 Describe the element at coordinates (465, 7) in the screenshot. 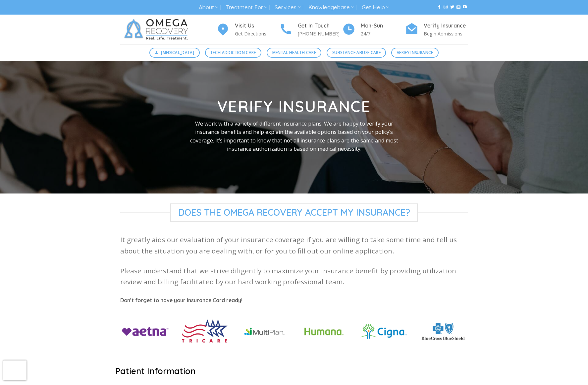

I see `a: Follow on YouTube` at that location.